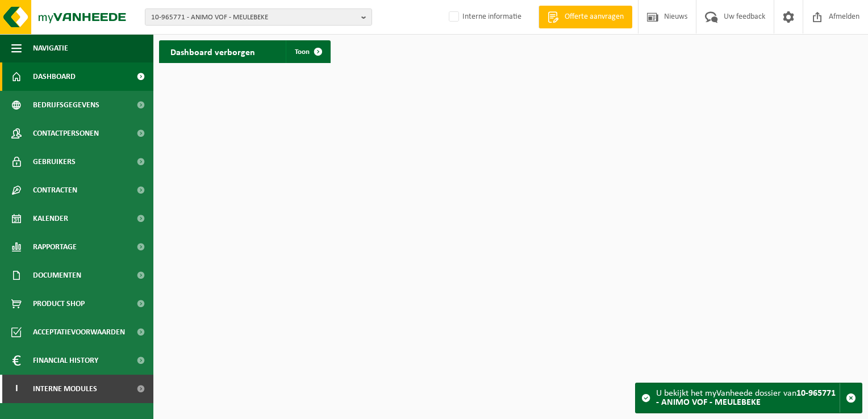  I want to click on span: Bedrijfsgegevens, so click(66, 105).